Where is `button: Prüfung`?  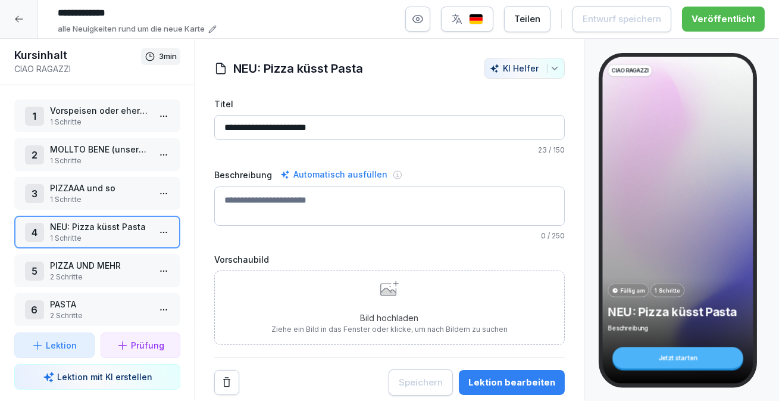 button: Prüfung is located at coordinates (141, 345).